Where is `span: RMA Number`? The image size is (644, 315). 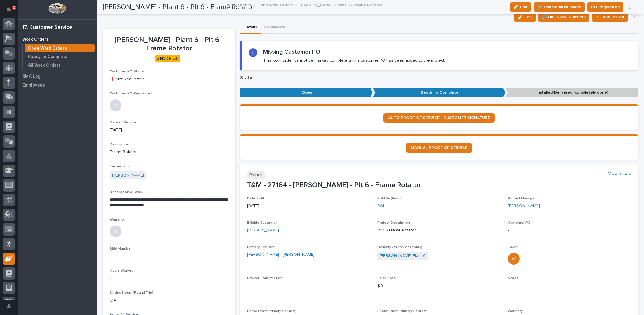 span: RMA Number is located at coordinates (120, 249).